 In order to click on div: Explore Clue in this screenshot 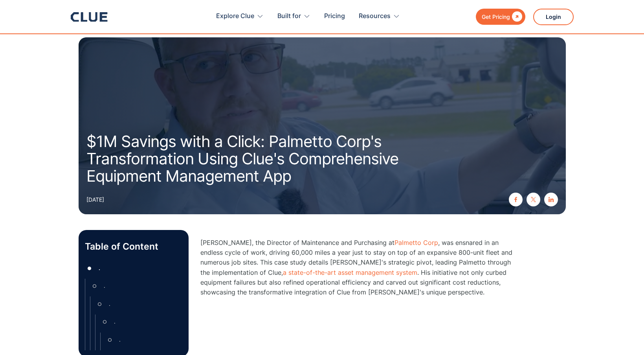, I will do `click(235, 16)`.